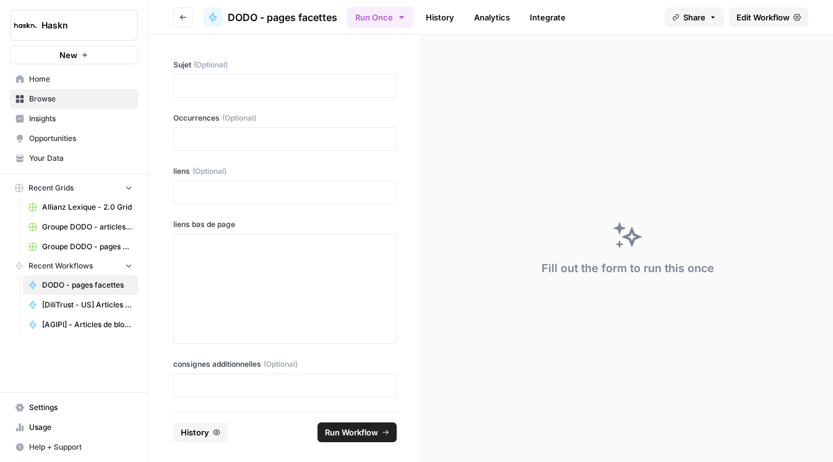 The image size is (833, 462). What do you see at coordinates (547, 17) in the screenshot?
I see `a: Integrate` at bounding box center [547, 17].